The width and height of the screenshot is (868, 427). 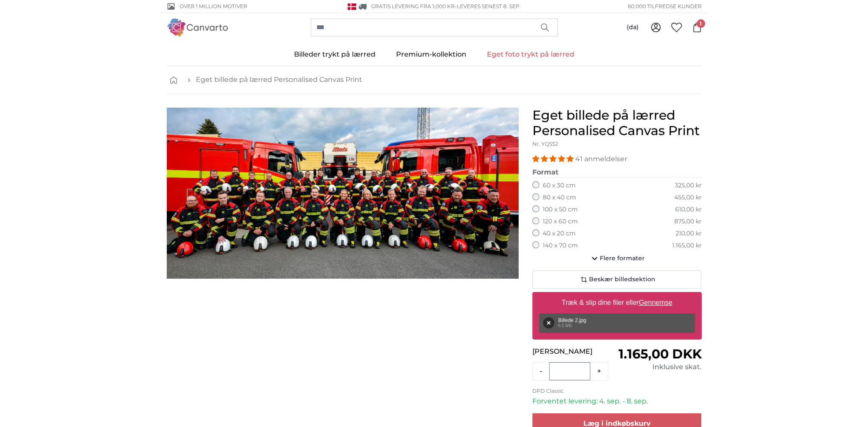 I want to click on label: 40 x 20 cm, so click(x=559, y=234).